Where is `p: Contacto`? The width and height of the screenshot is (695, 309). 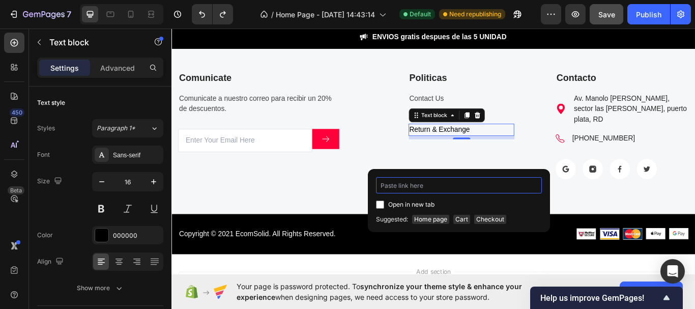
p: Contacto is located at coordinates (525, 61).